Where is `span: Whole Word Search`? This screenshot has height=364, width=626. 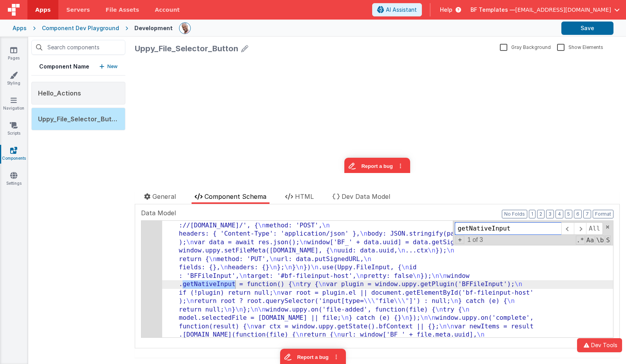
span: Whole Word Search is located at coordinates (600, 240).